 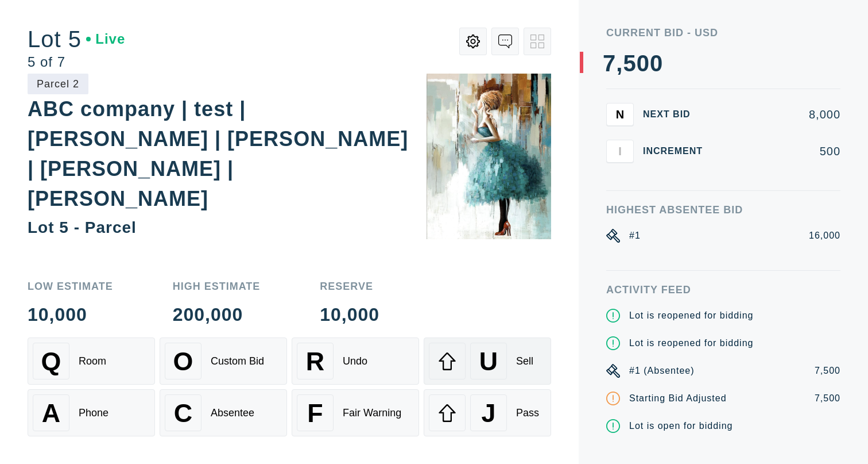 What do you see at coordinates (355, 412) in the screenshot?
I see `button: FFair Warning` at bounding box center [355, 412].